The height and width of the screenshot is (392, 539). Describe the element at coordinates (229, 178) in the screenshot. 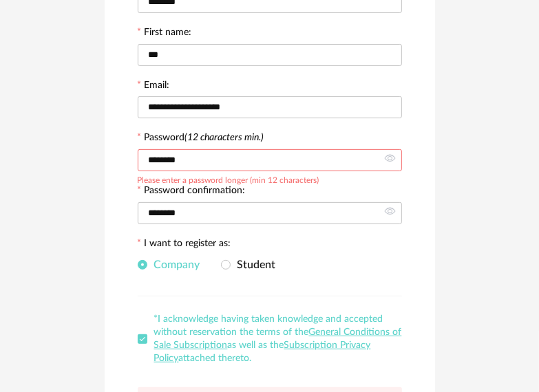

I see `div: Please enter a password longer (min 12 characters)` at that location.